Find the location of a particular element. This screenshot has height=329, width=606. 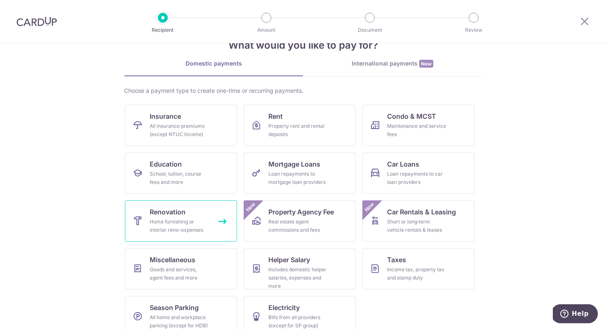

a: RenovationHome furnishing or interior reno-expenses is located at coordinates (181, 221).